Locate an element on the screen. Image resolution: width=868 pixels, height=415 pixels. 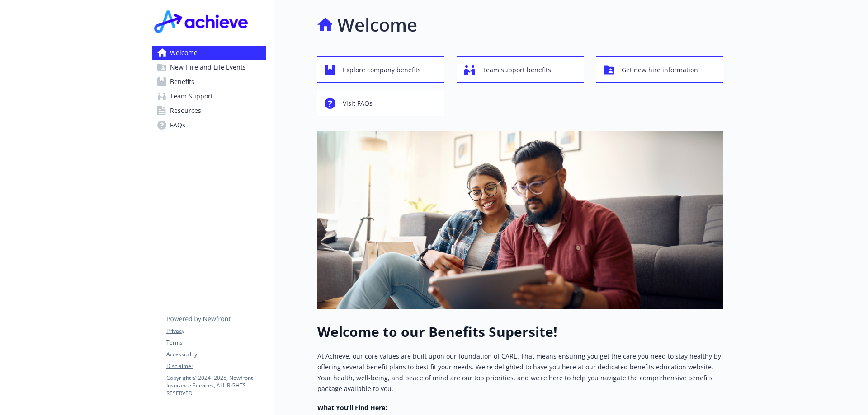
a: Benefits is located at coordinates (209, 82).